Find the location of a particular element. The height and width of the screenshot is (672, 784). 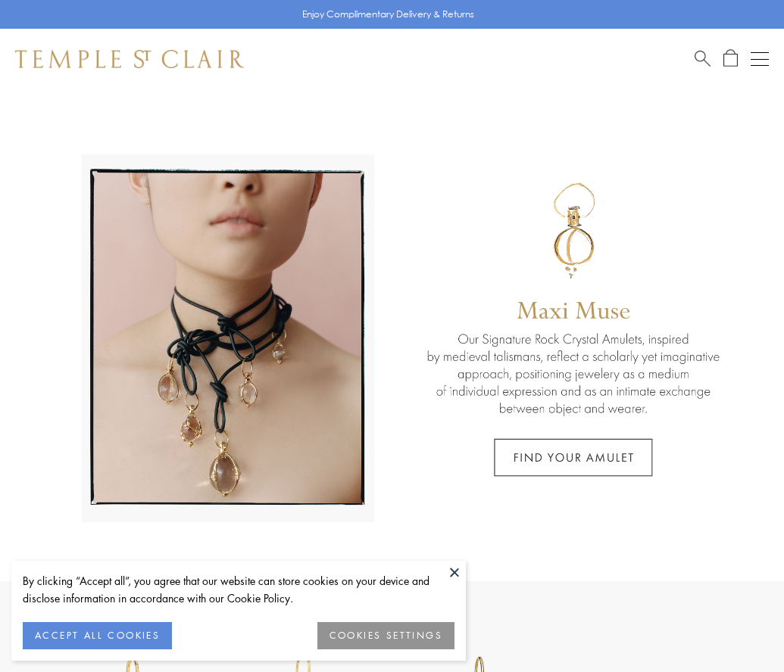

p: Enjoy Complimentary Delivery & Returns is located at coordinates (387, 14).